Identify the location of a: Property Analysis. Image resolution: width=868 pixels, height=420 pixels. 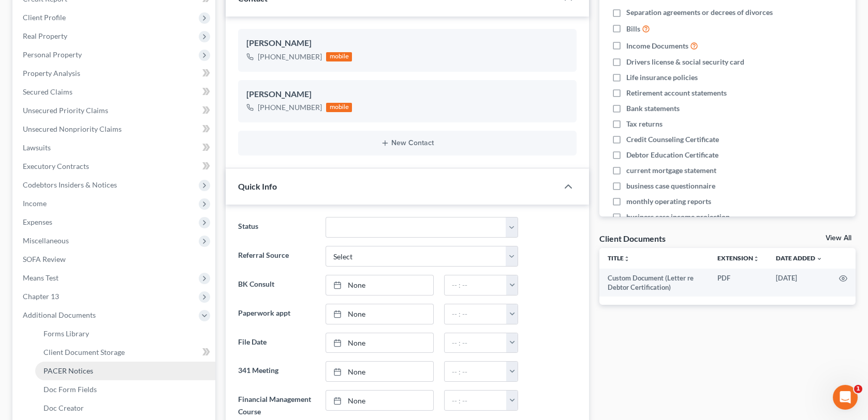
(115, 74).